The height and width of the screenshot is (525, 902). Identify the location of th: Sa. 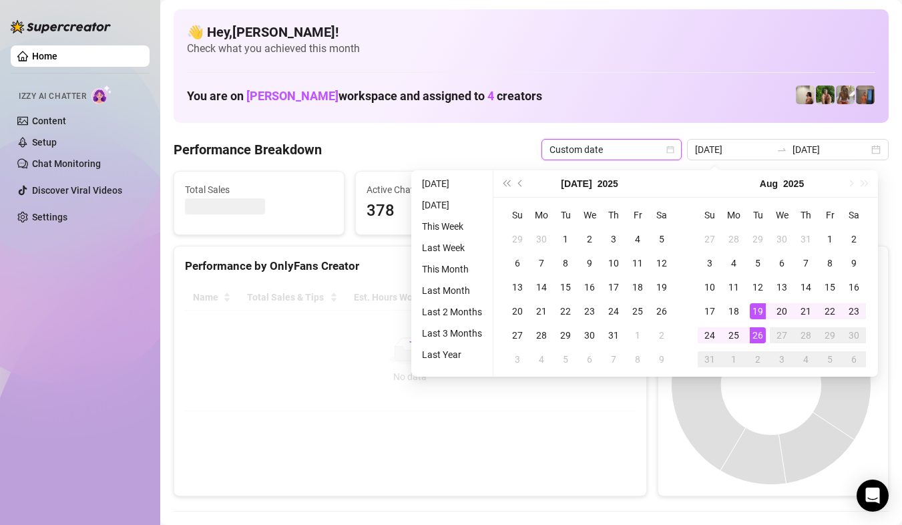
(662, 215).